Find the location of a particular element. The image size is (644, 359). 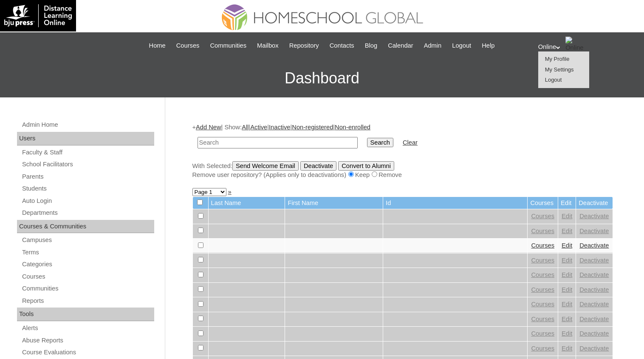

td: Courses is located at coordinates (542, 202).